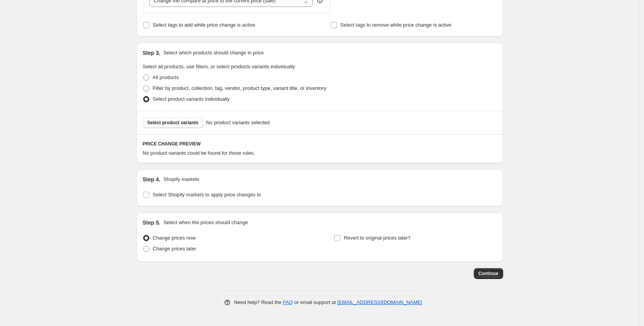  Describe the element at coordinates (488, 274) in the screenshot. I see `span: Continue` at that location.